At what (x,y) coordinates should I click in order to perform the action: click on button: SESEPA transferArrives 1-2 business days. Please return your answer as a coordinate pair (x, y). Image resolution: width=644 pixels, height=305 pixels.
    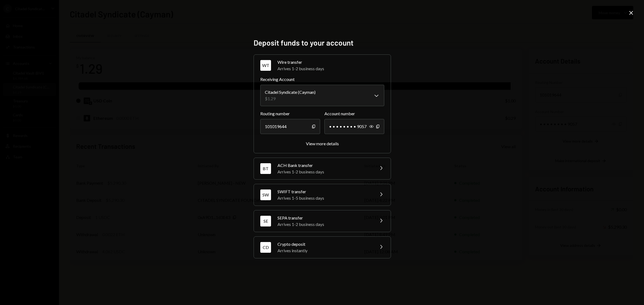
    Looking at the image, I should click on (322, 221).